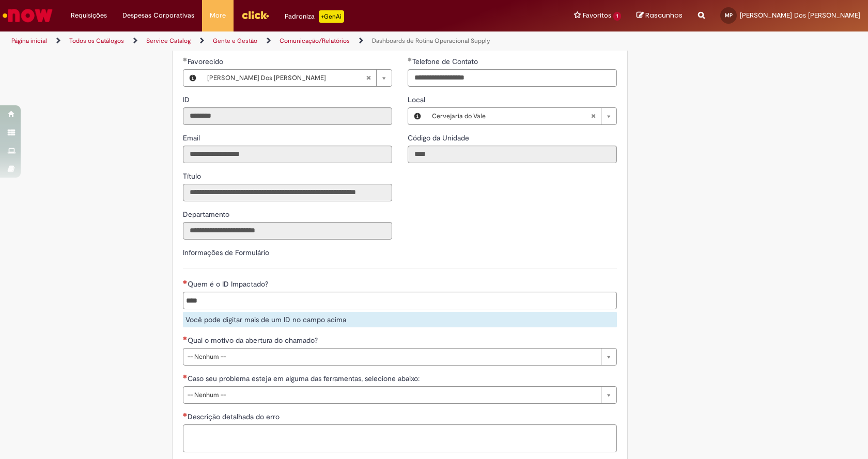  I want to click on img: ServiceNow, so click(27, 15).